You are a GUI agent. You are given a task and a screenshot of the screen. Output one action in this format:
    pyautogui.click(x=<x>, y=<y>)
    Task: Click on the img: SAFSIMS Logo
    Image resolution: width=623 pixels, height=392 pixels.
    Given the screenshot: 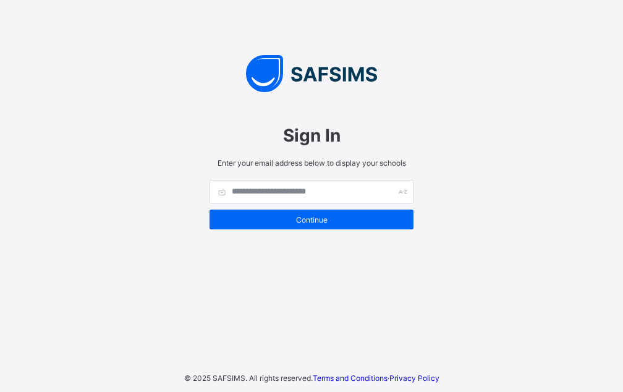 What is the action you would take?
    pyautogui.click(x=312, y=74)
    